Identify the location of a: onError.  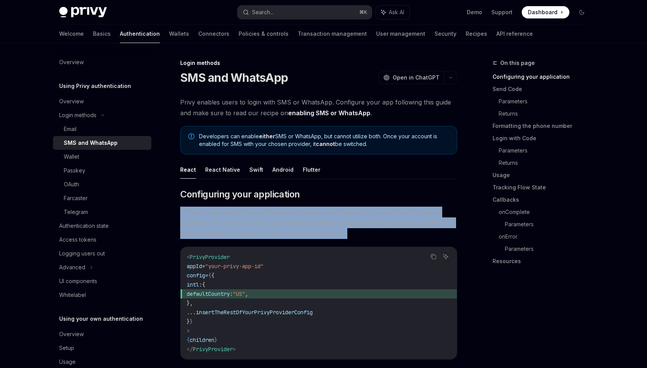
(546, 237).